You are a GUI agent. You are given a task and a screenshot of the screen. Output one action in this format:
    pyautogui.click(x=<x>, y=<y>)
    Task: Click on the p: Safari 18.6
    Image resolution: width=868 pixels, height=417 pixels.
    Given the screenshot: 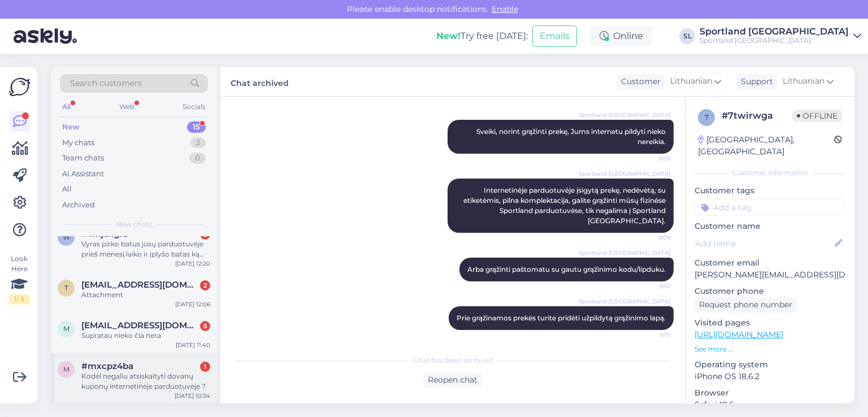 What is the action you would take?
    pyautogui.click(x=770, y=405)
    